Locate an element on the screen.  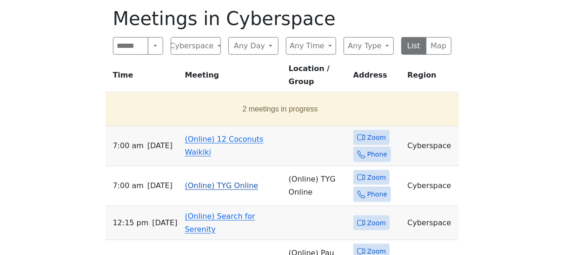
button: 2 meetings in progress is located at coordinates (280, 109).